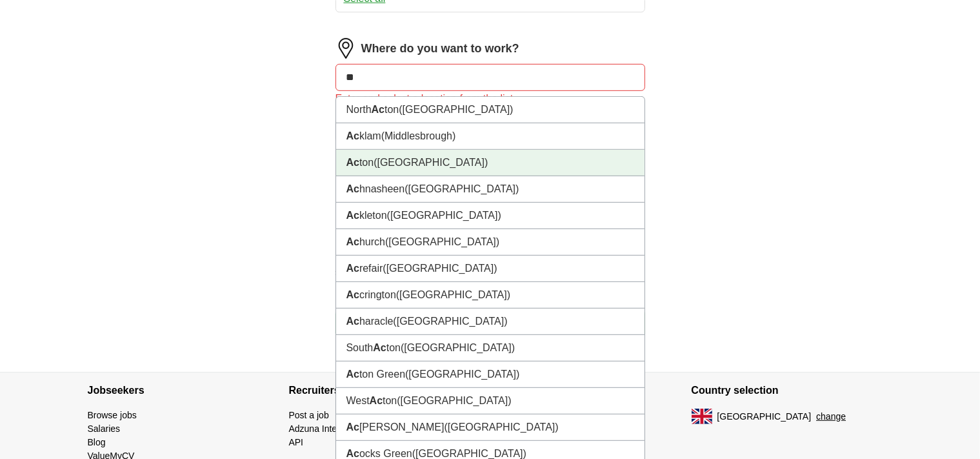  What do you see at coordinates (490, 348) in the screenshot?
I see `li: South ton` at bounding box center [490, 348].